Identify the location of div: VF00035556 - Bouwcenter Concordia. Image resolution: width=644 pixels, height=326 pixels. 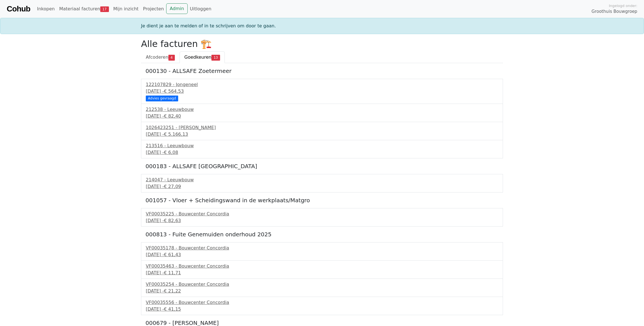
(322, 303).